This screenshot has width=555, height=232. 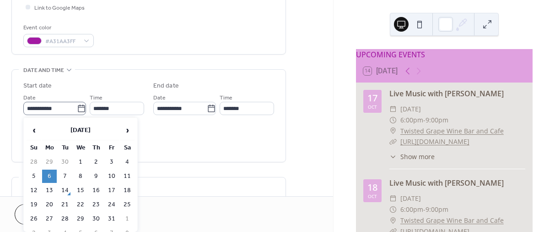 I want to click on td: 25, so click(x=127, y=204).